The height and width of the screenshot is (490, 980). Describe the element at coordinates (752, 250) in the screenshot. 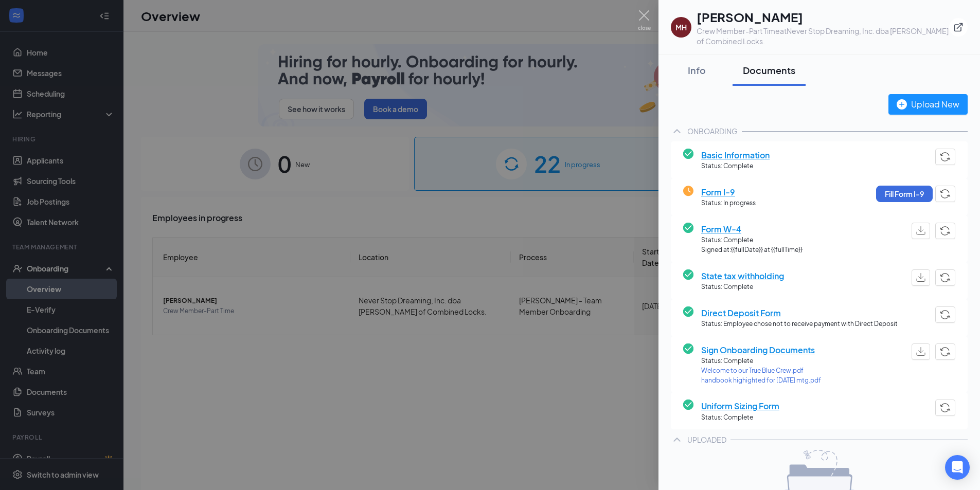

I see `span: Signed at: {{fullDate}} at {{fullTime}}` at that location.